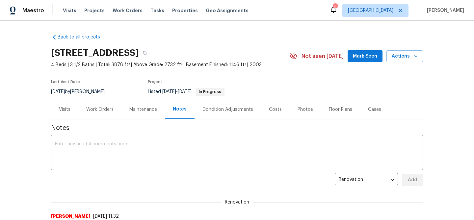 The image size is (474, 220). I want to click on div: Visits, so click(65, 110).